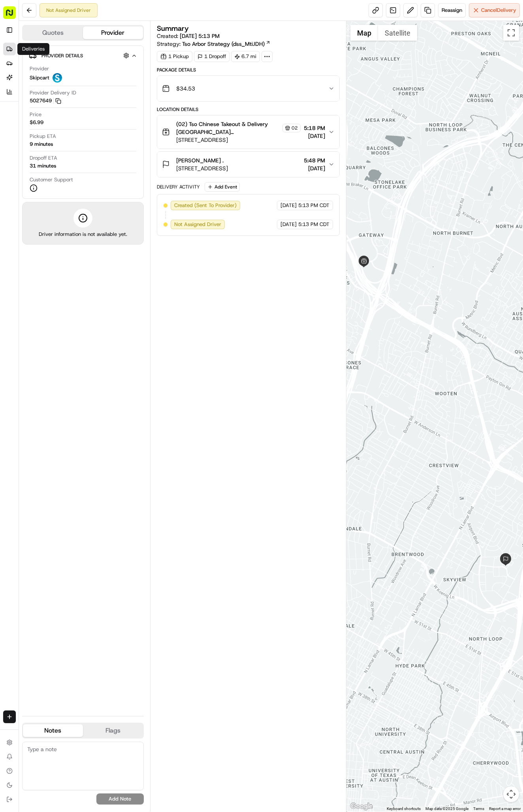  What do you see at coordinates (512, 795) in the screenshot?
I see `button: Map camera controls` at bounding box center [512, 795].